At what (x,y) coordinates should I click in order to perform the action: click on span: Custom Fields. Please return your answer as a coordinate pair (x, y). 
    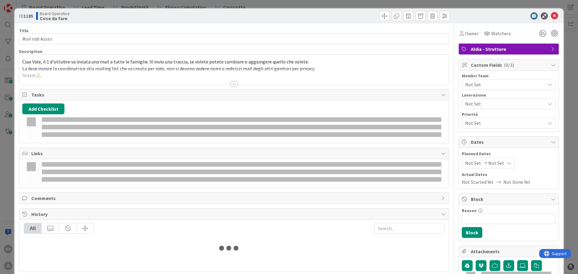
    Looking at the image, I should click on (510, 65).